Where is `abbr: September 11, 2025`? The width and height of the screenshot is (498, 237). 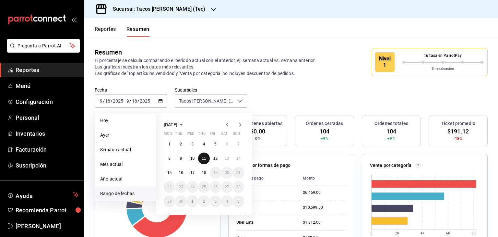
abbr: September 11, 2025 is located at coordinates (204, 158).